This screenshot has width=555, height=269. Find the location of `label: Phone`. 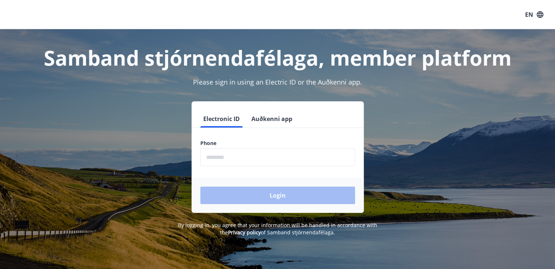

label: Phone is located at coordinates (278, 143).